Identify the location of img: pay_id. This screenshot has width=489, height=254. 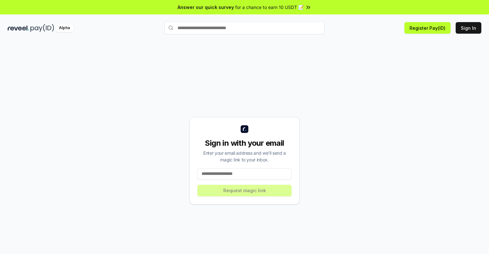
(42, 28).